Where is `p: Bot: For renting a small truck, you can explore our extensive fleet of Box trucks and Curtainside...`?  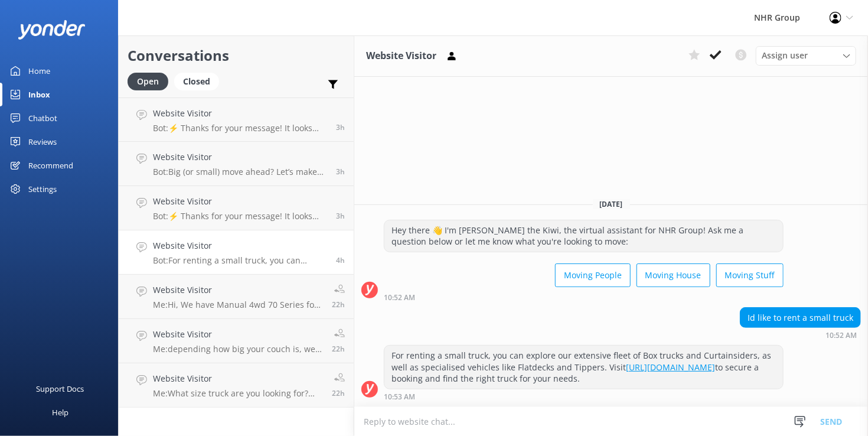 p: Bot: For renting a small truck, you can explore our extensive fleet of Box trucks and Curtainside... is located at coordinates (239, 261).